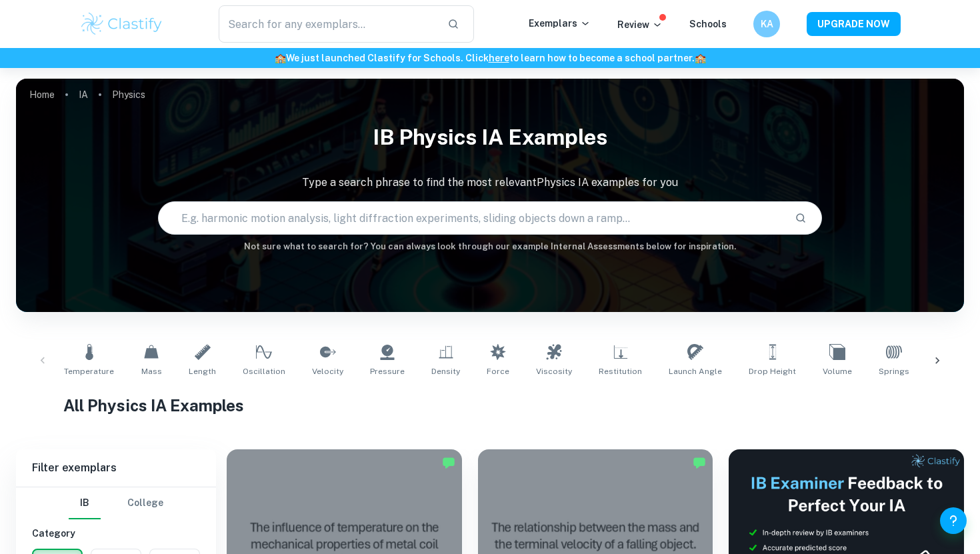 The image size is (980, 554). I want to click on h6: Not sure what to search for? You can always look through our example Internal Assessments below f..., so click(490, 247).